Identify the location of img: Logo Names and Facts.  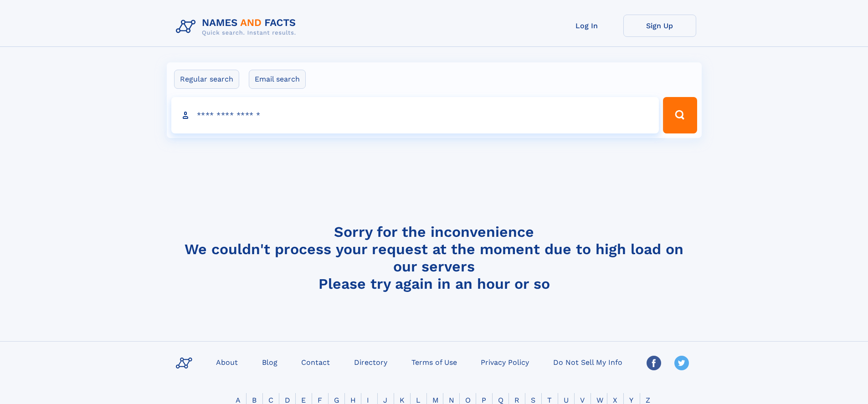
(238, 27).